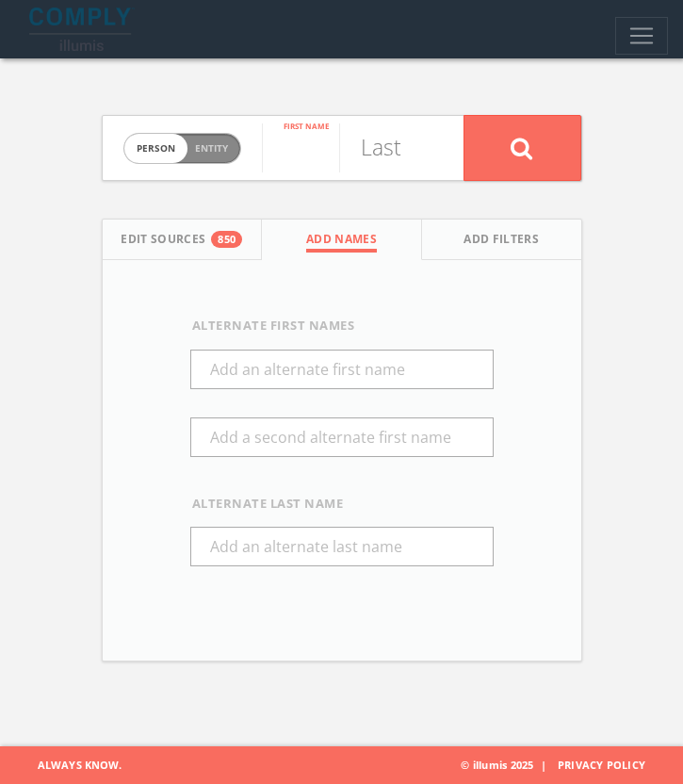 Image resolution: width=683 pixels, height=784 pixels. What do you see at coordinates (565, 765) in the screenshot?
I see `span: © illumis 2025` at bounding box center [565, 765].